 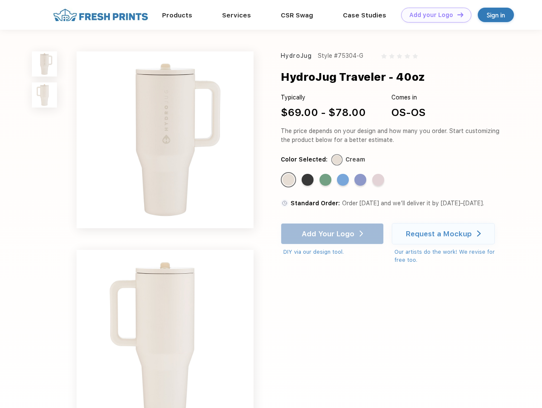 I want to click on div: Black, so click(x=308, y=180).